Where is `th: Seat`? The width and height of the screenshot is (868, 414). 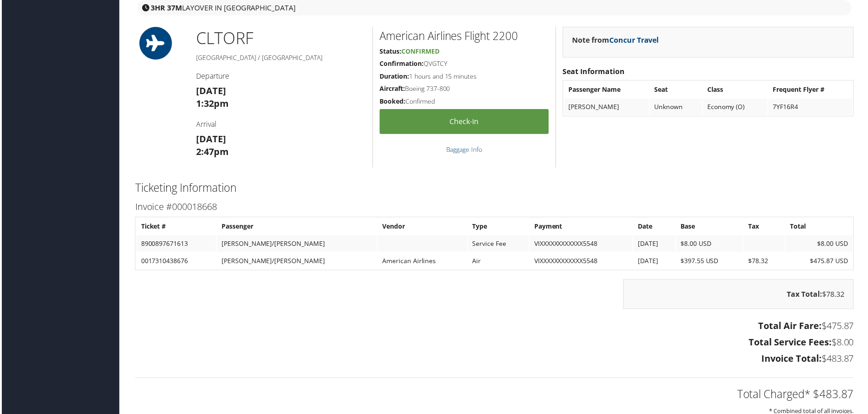
th: Seat is located at coordinates (677, 90).